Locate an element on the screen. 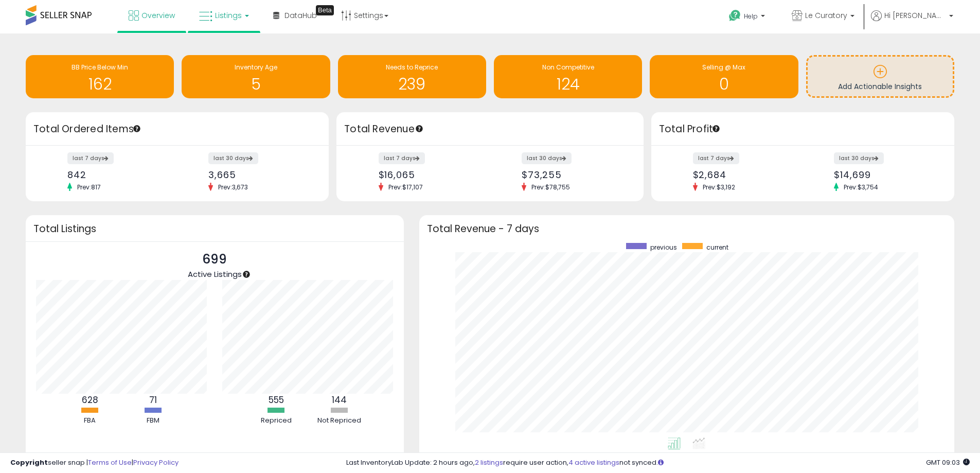  span: Inventory Age is located at coordinates (256, 67).